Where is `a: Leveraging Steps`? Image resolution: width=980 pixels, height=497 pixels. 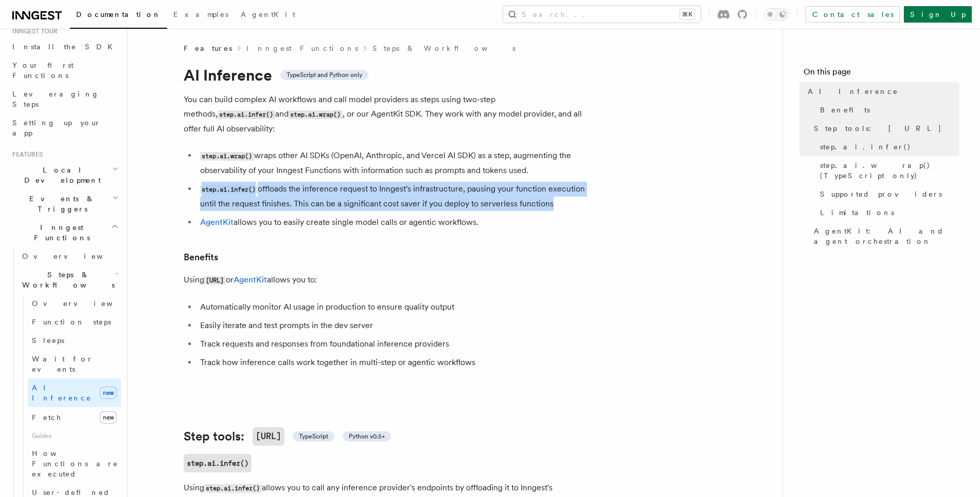
a: Leveraging Steps is located at coordinates (64, 99).